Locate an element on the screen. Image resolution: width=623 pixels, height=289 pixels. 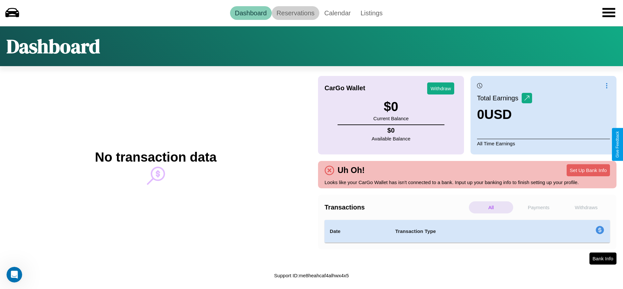
p: All is located at coordinates (491, 207).